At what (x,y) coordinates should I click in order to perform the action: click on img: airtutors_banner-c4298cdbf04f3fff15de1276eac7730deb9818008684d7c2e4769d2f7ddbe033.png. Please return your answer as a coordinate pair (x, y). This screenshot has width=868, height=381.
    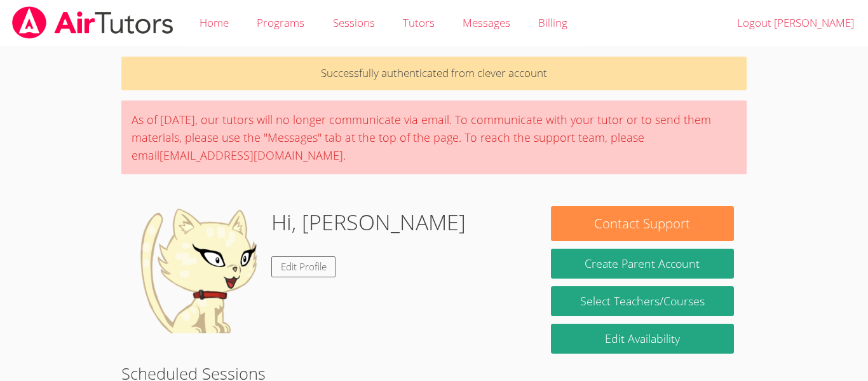
    Looking at the image, I should click on (93, 23).